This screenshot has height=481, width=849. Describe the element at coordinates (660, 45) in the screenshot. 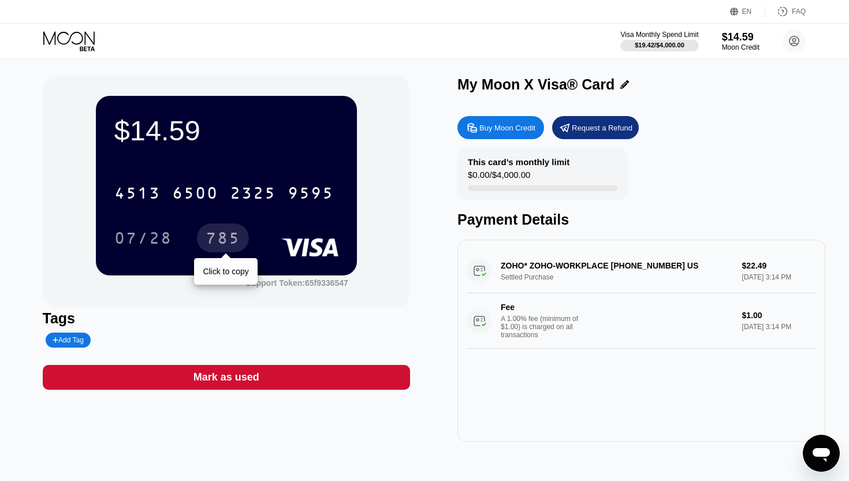

I see `div: $19.42 / $4,000.00` at that location.